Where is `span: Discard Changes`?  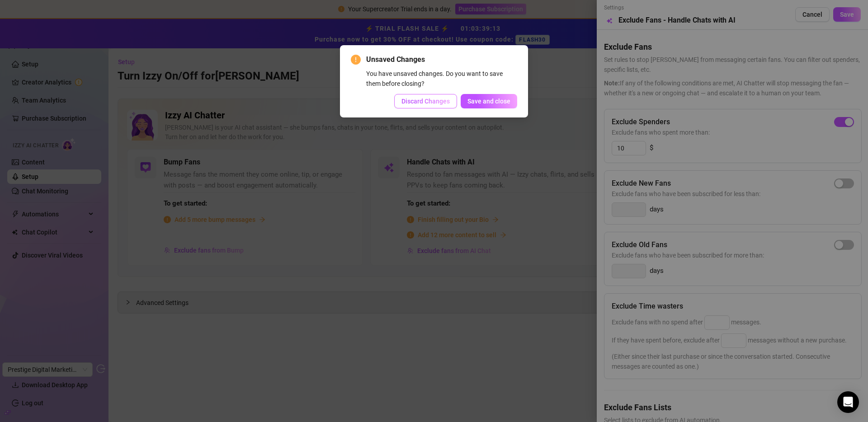 span: Discard Changes is located at coordinates (425, 101).